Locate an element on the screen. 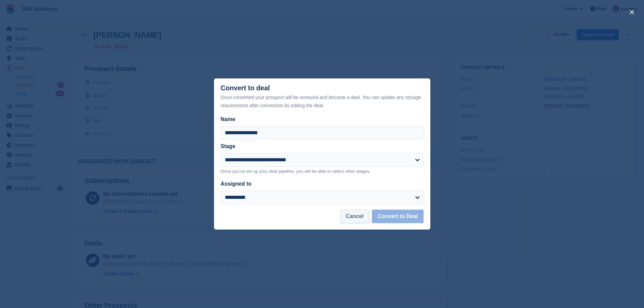 This screenshot has width=644, height=308. label: Assigned to is located at coordinates (236, 183).